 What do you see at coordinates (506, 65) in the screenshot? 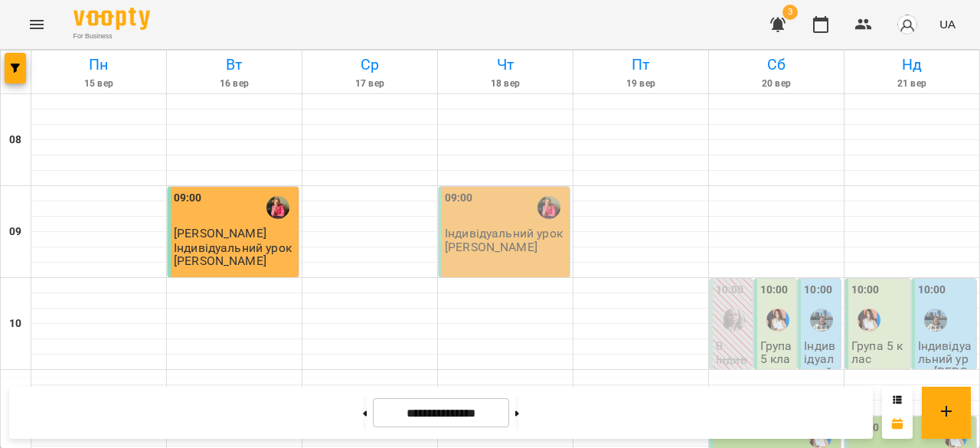
I see `h6: Чт` at bounding box center [506, 65].